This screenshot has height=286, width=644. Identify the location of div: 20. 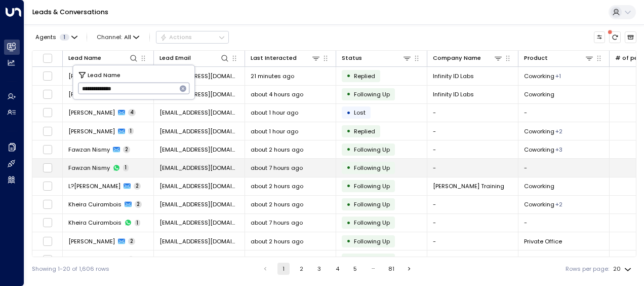
(623, 269).